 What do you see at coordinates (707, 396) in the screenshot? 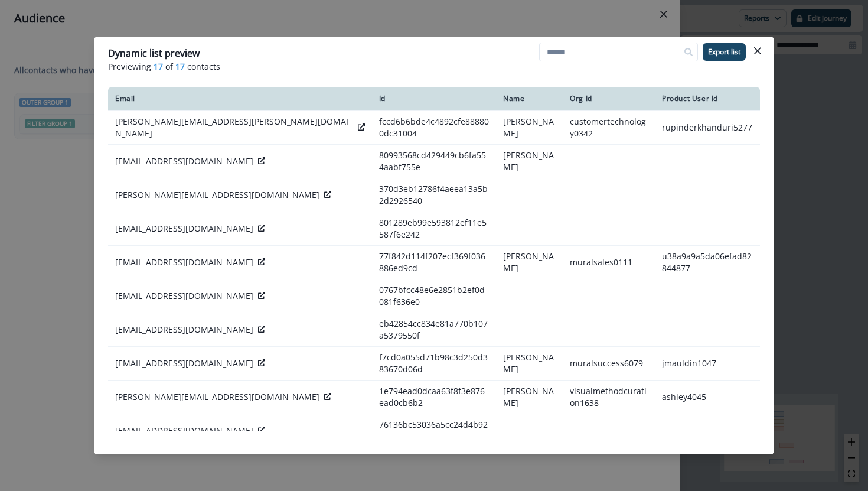
I see `td: ashley4045` at bounding box center [707, 396].